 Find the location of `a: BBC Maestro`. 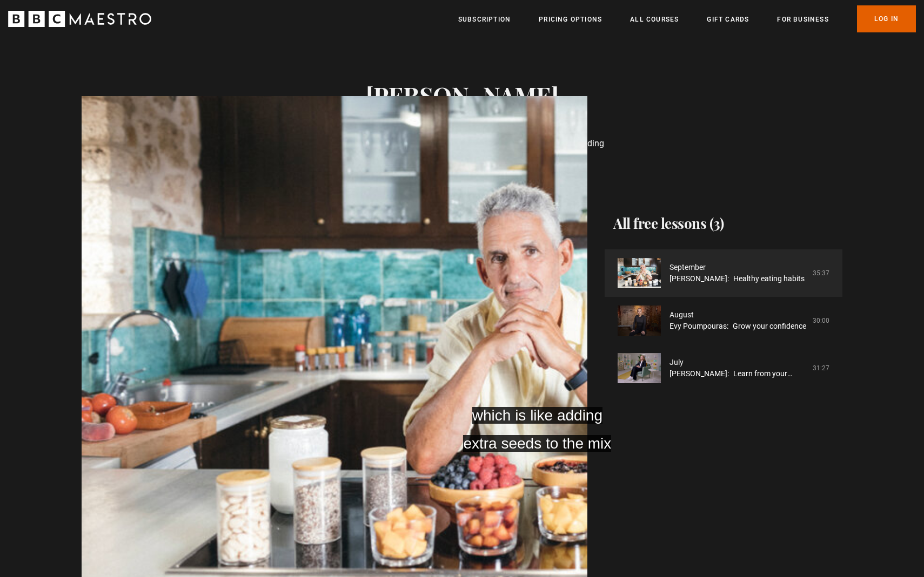

a: BBC Maestro is located at coordinates (80, 19).